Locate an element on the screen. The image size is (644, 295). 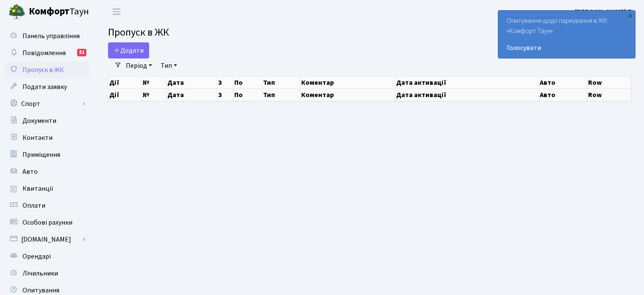
a: Голосувати is located at coordinates (566, 48).